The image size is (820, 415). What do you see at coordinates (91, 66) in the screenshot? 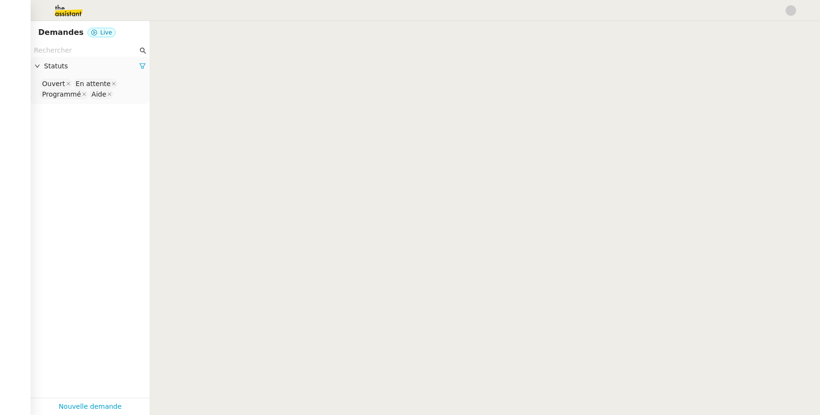
I see `span: Statuts` at bounding box center [91, 66].